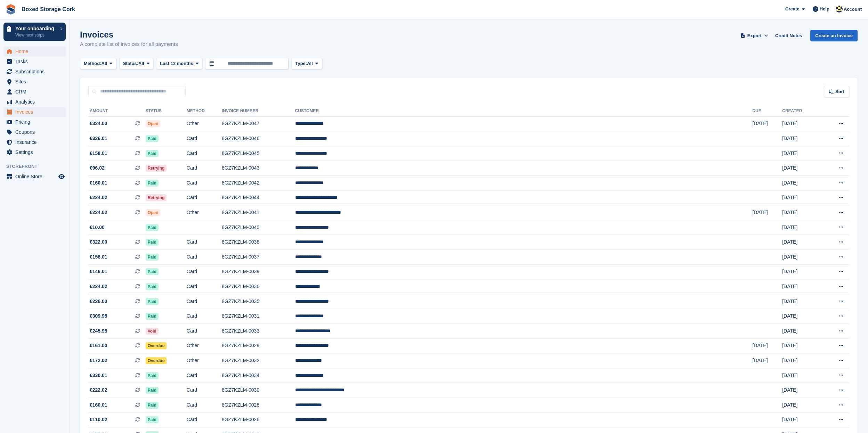 The image size is (868, 433). What do you see at coordinates (98, 123) in the screenshot?
I see `span: €324.00` at bounding box center [98, 123].